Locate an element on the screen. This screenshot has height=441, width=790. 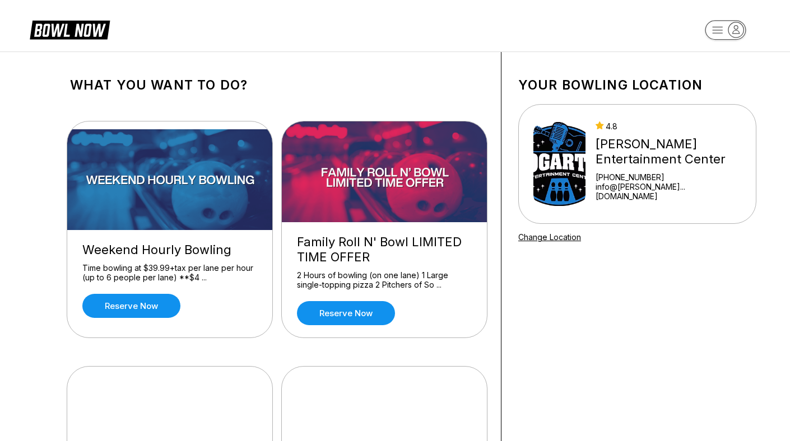
div: Time bowling at $39.99+tax per lane per hour (up to 6 people per lane) **$4 ... is located at coordinates (170, 273).